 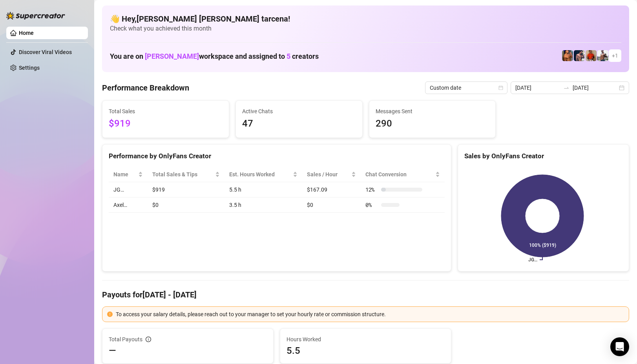 What do you see at coordinates (128, 205) in the screenshot?
I see `td: Axel…` at bounding box center [128, 205].